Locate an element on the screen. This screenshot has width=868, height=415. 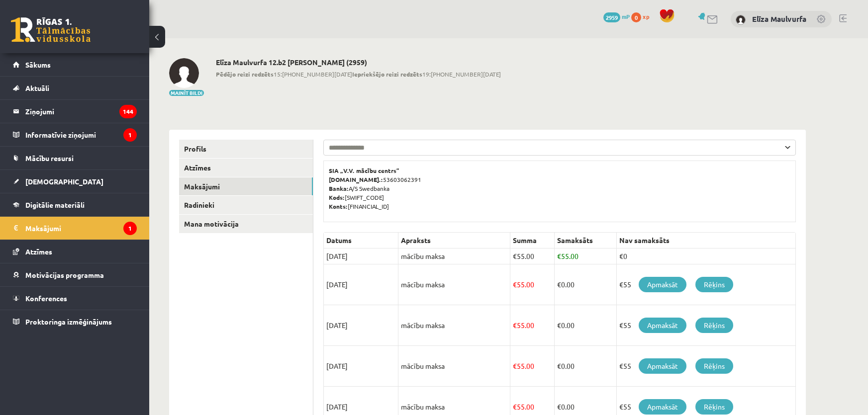
a: Motivācijas programma is located at coordinates (74, 275).